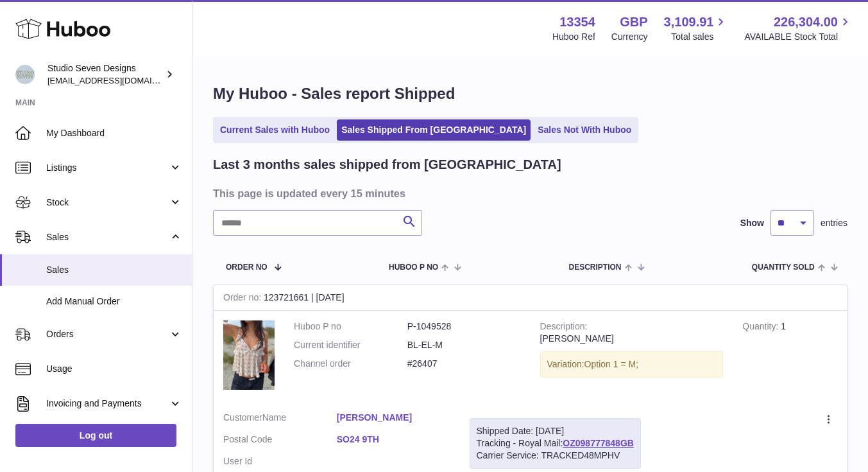 Image resolution: width=868 pixels, height=472 pixels. I want to click on a: Current Sales with Huboo, so click(274, 130).